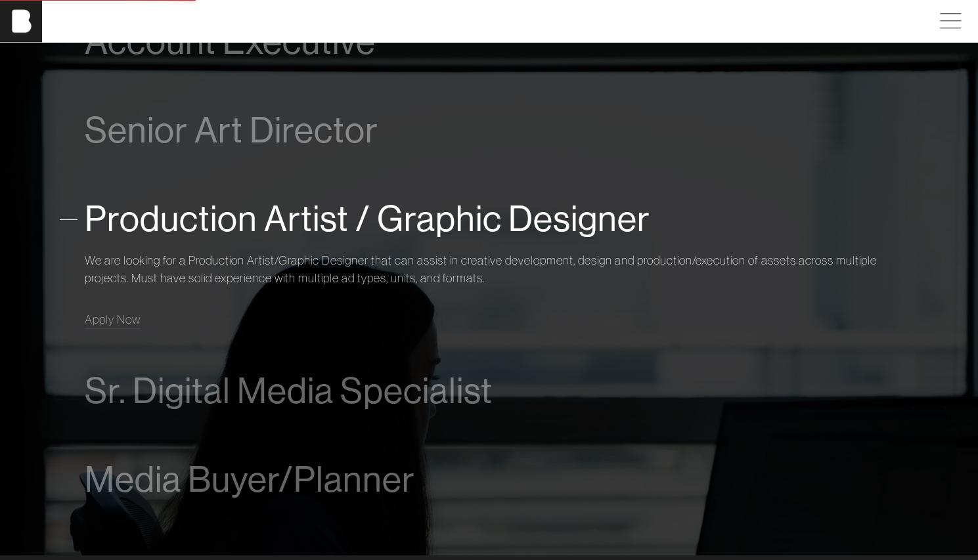  I want to click on span: Production Artist / Graphic Designer, so click(367, 219).